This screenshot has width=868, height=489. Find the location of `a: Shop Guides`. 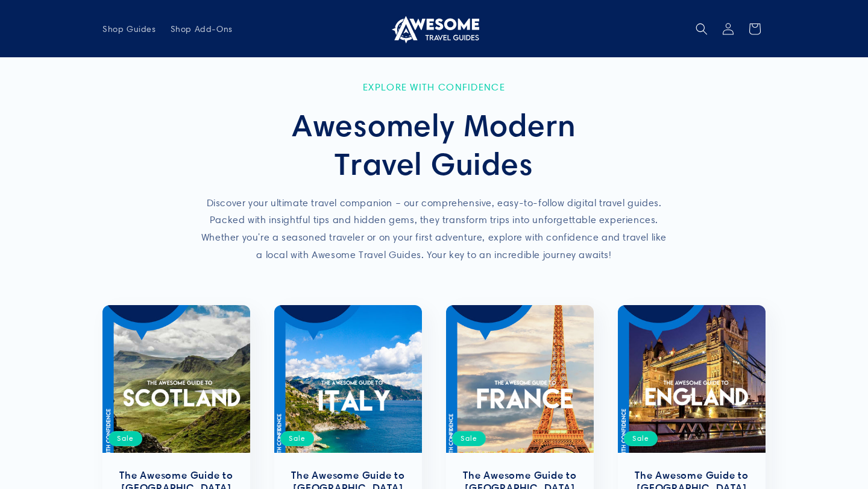

a: Shop Guides is located at coordinates (129, 29).